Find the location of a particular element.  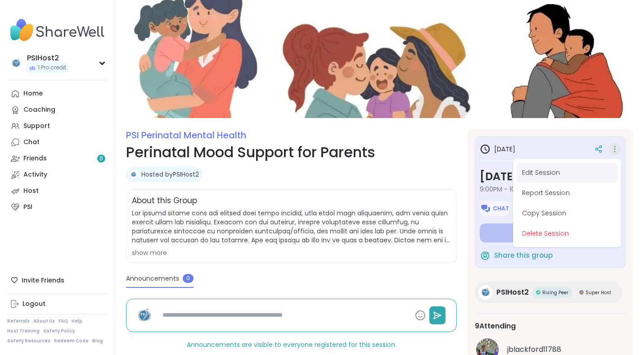

span: Super Host is located at coordinates (598, 292).